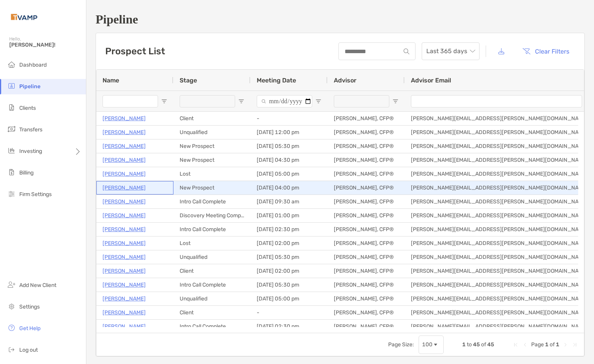 The width and height of the screenshot is (594, 364). Describe the element at coordinates (30, 307) in the screenshot. I see `span: Settings` at that location.